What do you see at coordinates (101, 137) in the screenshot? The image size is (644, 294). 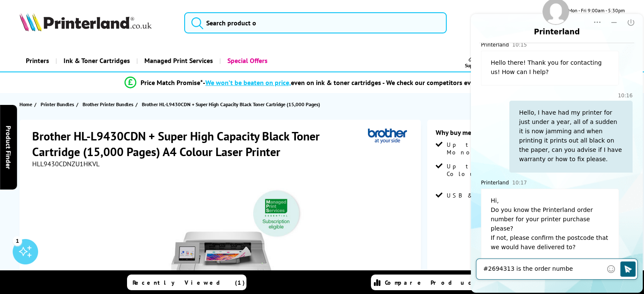 I see `div: Hello, I have had my printer for just under a year, all of a sudden it is now jamming and when pr...` at bounding box center [101, 137].